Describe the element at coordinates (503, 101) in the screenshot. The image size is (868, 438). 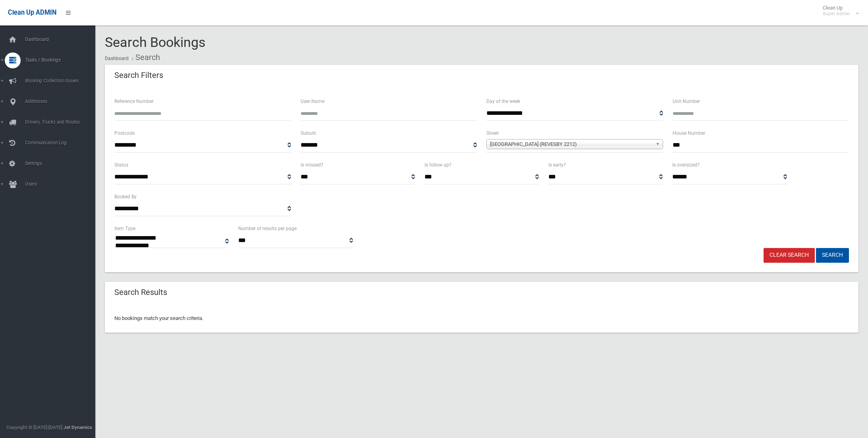
I see `label: Day of the week` at that location.